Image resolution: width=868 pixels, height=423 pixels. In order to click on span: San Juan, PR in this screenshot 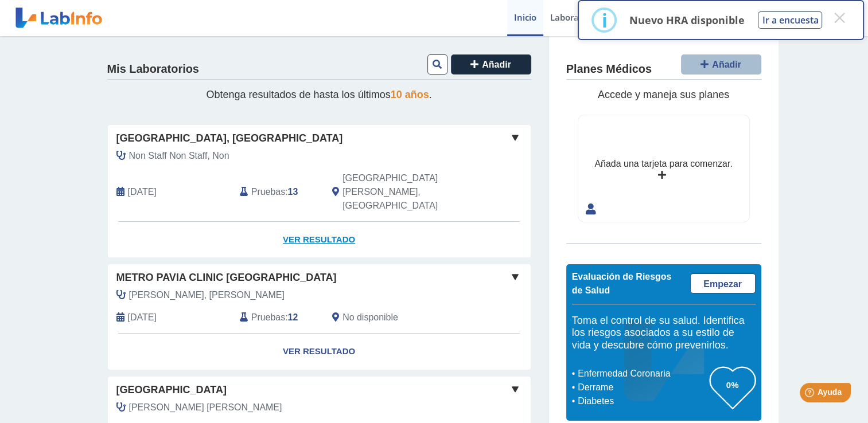, I will do `click(406, 192)`.